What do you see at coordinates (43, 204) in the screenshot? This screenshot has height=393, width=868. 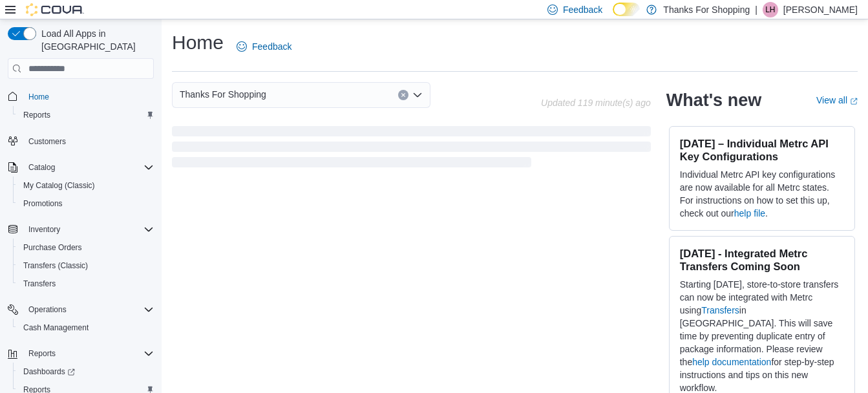 I see `a: Promotions` at bounding box center [43, 204].